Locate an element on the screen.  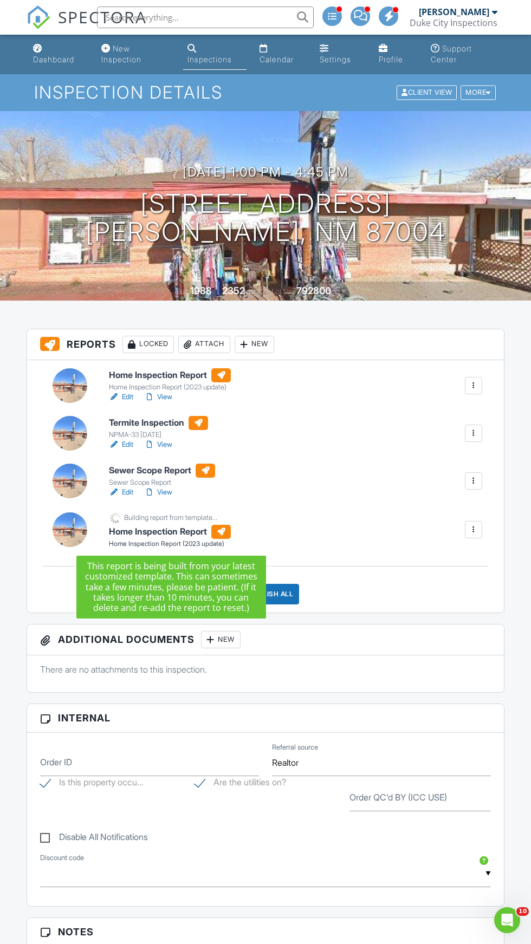
div: Sewer Scope Report is located at coordinates (162, 483).